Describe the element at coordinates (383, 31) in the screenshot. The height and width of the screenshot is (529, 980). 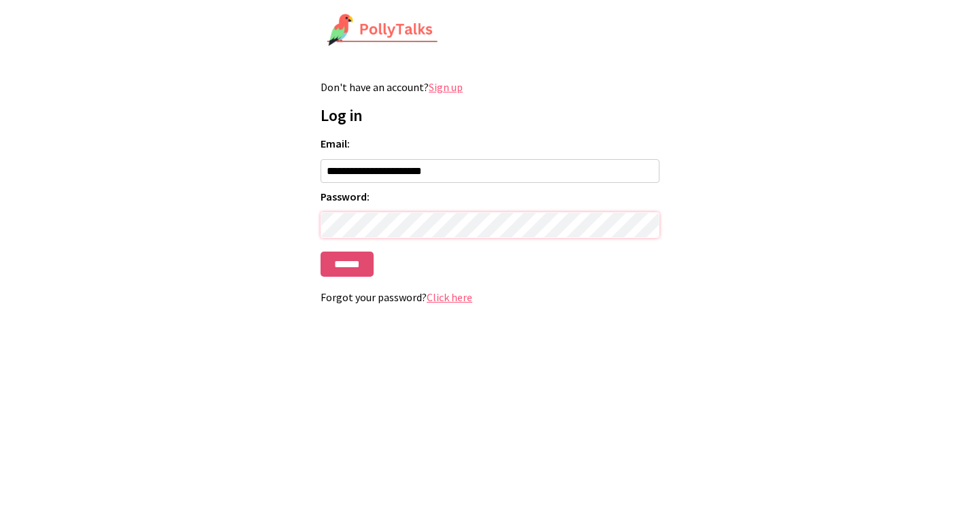
I see `img: PollyTalks Logo` at that location.